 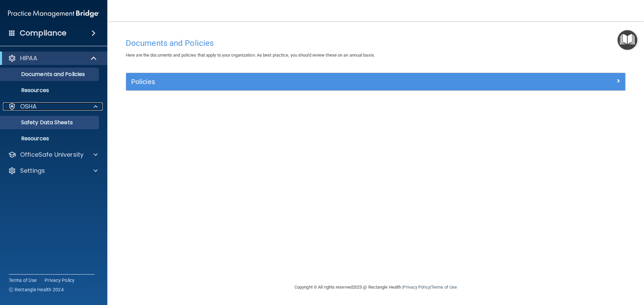 What do you see at coordinates (53, 171) in the screenshot?
I see `a: Settings` at bounding box center [53, 171].